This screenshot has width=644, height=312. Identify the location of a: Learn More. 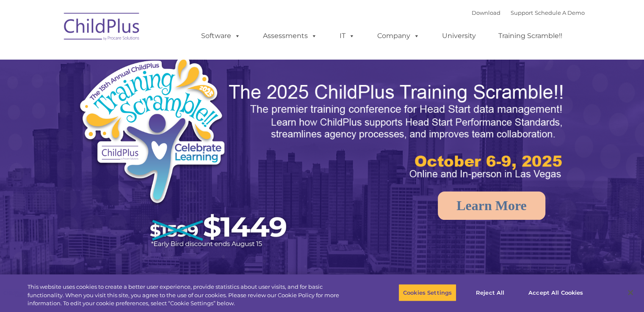
(492, 205).